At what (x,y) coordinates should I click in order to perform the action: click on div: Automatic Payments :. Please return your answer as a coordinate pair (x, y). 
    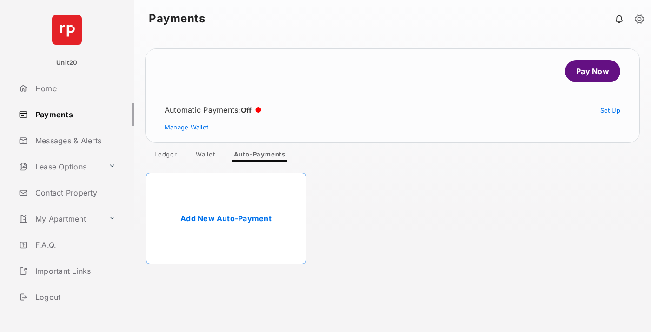
    Looking at the image, I should click on (213, 110).